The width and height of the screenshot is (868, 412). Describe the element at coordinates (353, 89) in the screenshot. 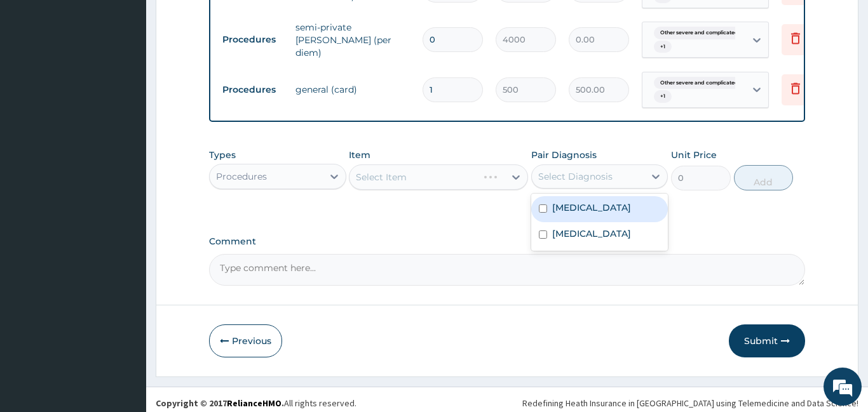

I see `td: general (card)` at that location.